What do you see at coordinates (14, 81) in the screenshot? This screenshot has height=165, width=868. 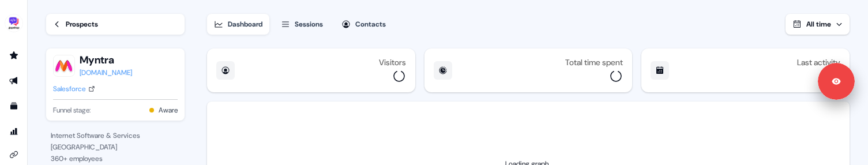 I see `a: Go to outbound experience` at bounding box center [14, 81].